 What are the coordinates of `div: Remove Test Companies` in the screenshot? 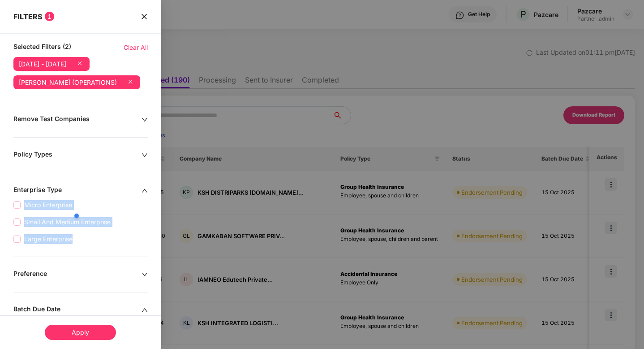 It's located at (78, 120).